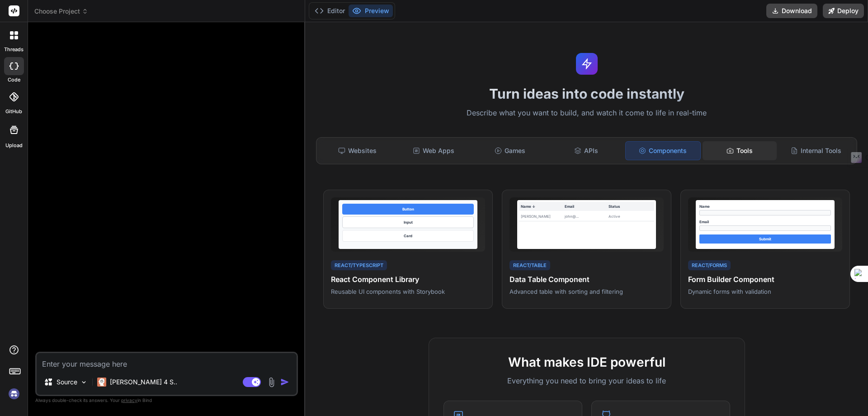  I want to click on div: john@..., so click(586, 216).